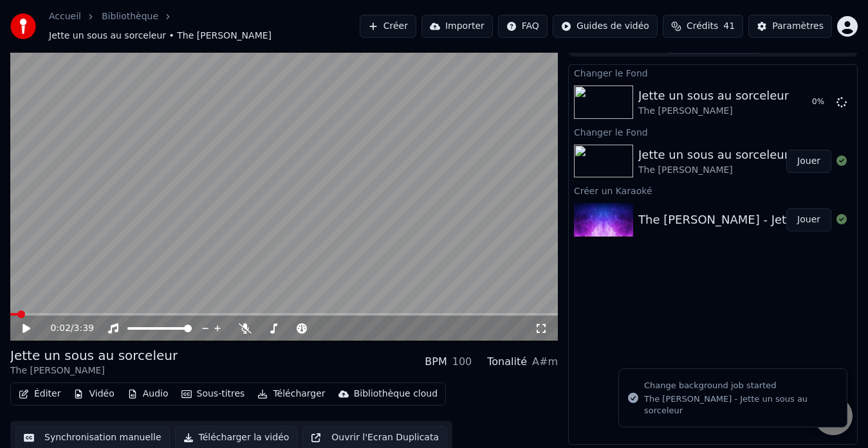 This screenshot has height=448, width=868. Describe the element at coordinates (462, 362) in the screenshot. I see `div: 100` at that location.